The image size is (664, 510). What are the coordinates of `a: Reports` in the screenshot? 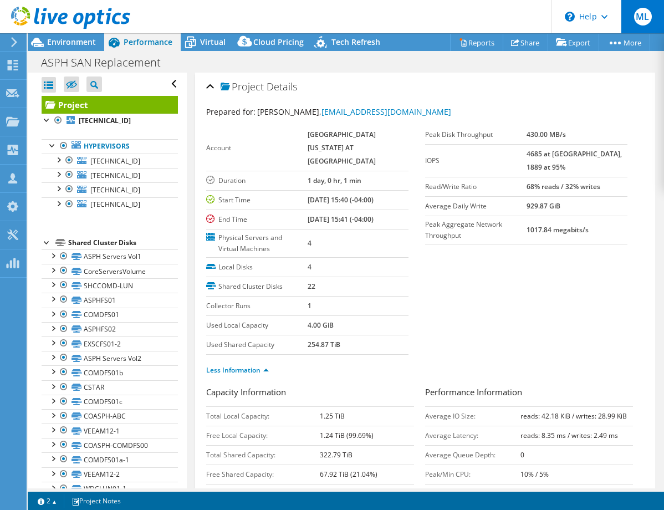 It's located at (476, 42).